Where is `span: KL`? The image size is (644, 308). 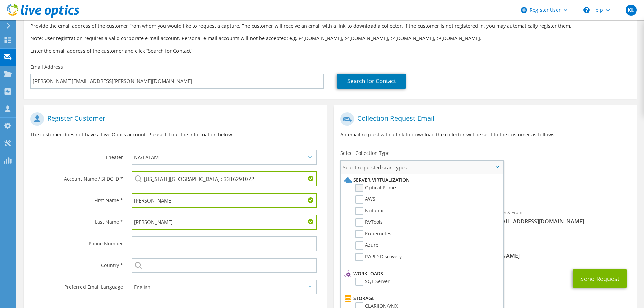 span: KL is located at coordinates (631, 10).